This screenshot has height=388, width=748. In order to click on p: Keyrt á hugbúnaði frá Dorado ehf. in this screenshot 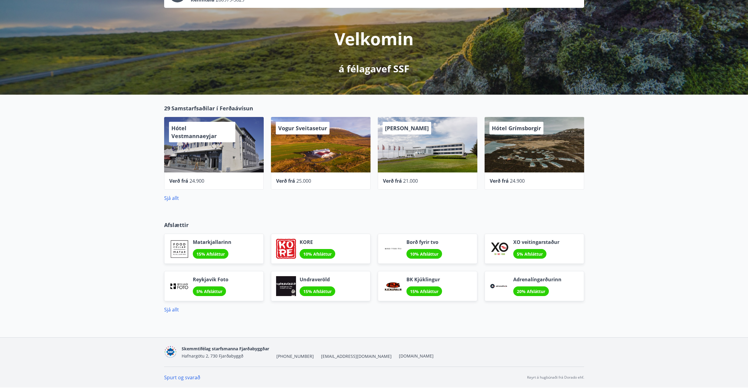, I will do `click(555, 378)`.